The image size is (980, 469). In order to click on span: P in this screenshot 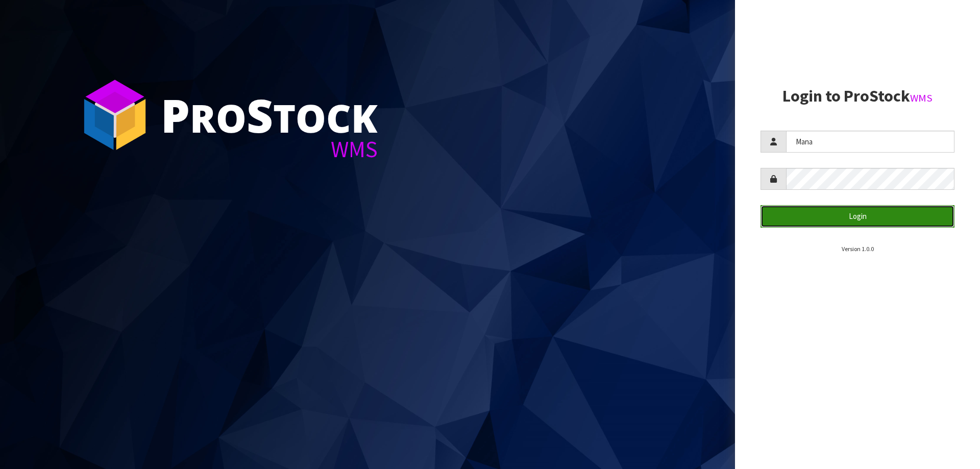, I will do `click(175, 115)`.